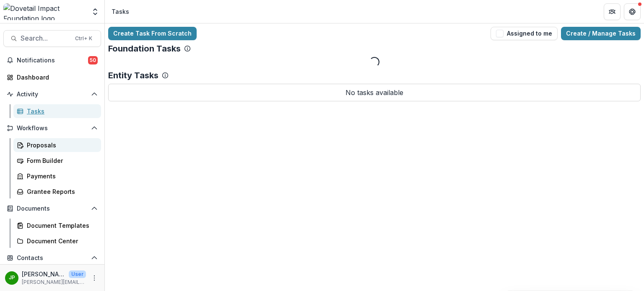 The image size is (644, 291). I want to click on a: Payments, so click(57, 176).